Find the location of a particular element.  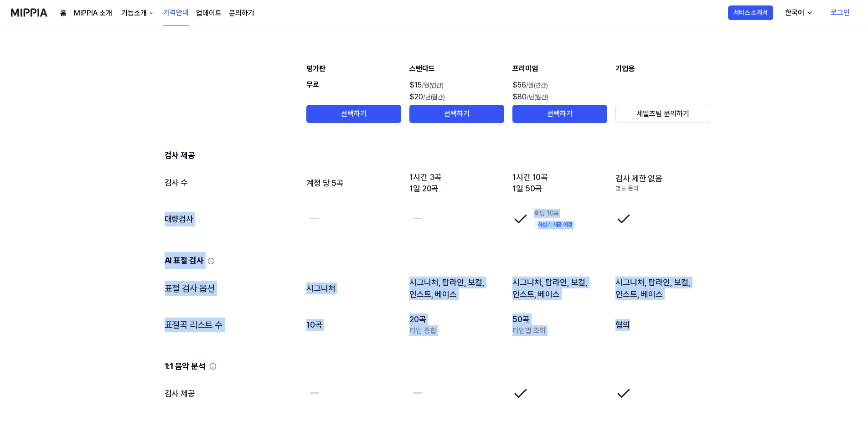

div: $80 is located at coordinates (560, 97).